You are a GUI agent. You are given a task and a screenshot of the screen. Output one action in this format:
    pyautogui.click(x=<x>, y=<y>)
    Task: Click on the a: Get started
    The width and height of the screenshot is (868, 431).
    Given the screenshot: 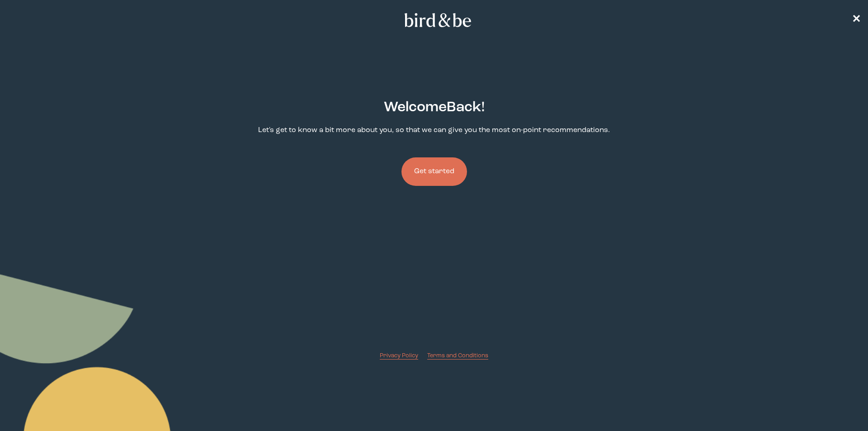 What is the action you would take?
    pyautogui.click(x=434, y=172)
    